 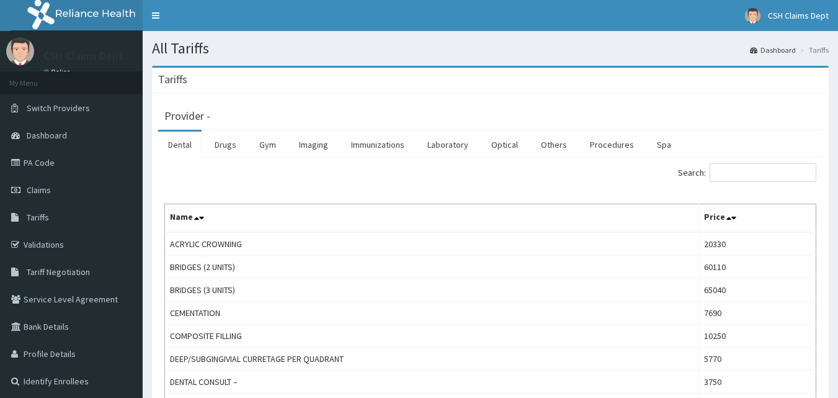 What do you see at coordinates (432, 335) in the screenshot?
I see `td: COMPOSITE FILLING` at bounding box center [432, 335].